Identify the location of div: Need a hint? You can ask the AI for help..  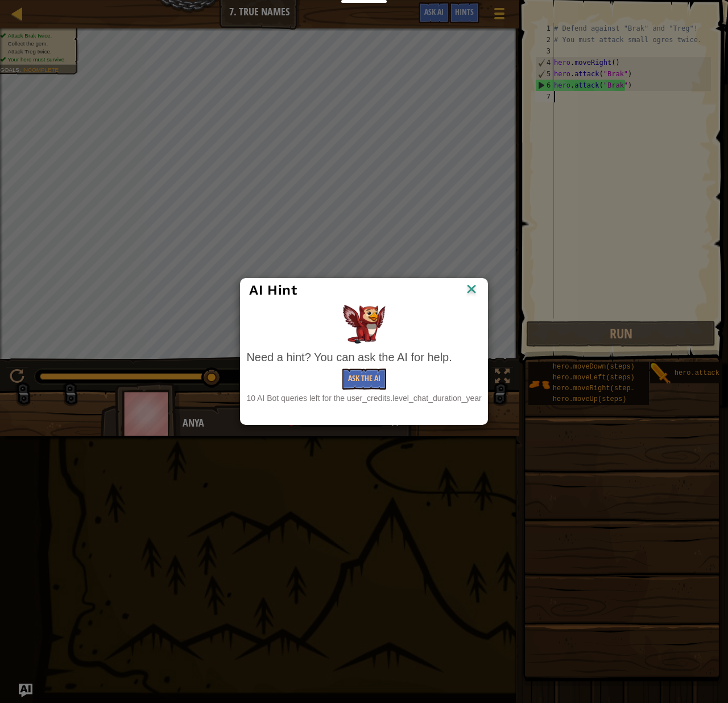
(363, 357).